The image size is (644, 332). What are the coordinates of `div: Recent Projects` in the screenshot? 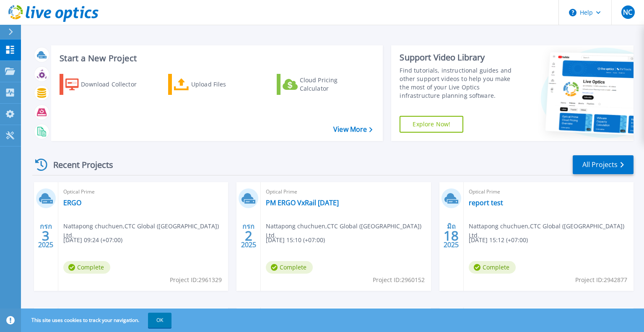 It's located at (78, 165).